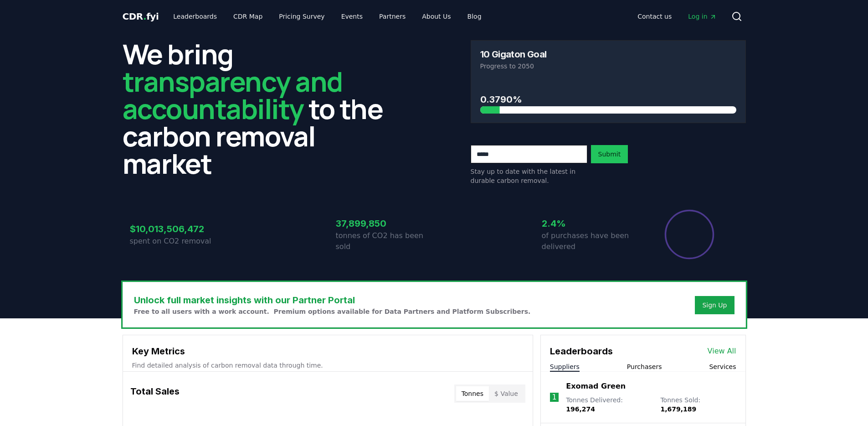 This screenshot has height=426, width=868. Describe the element at coordinates (564, 367) in the screenshot. I see `button: Suppliers` at that location.